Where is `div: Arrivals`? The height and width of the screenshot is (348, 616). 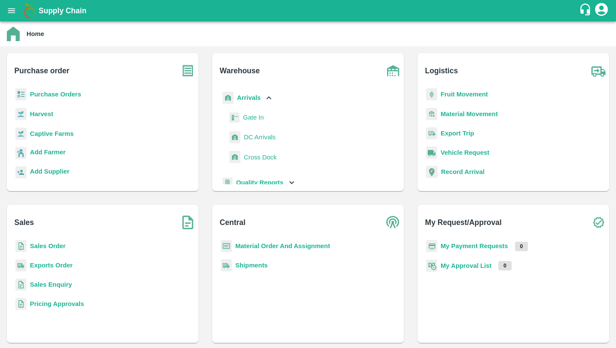
div: Arrivals is located at coordinates (249, 98).